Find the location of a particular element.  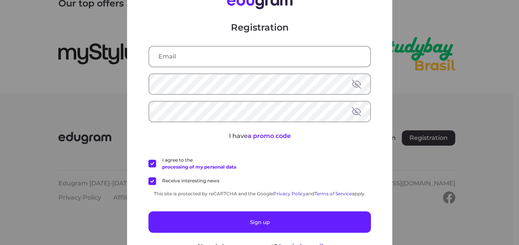

a: Privacy Policy is located at coordinates (289, 193).